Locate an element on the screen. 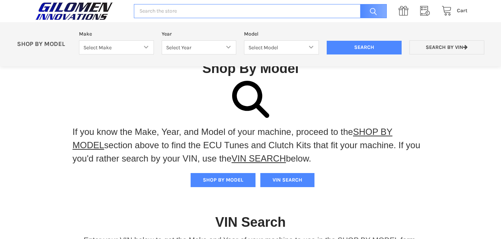 This screenshot has height=239, width=501. button: SHOP BY MODEL is located at coordinates (223, 180).